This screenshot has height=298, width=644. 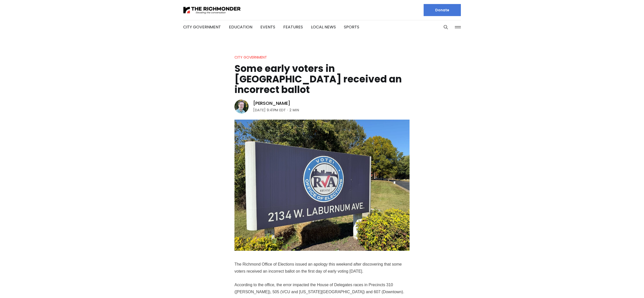 What do you see at coordinates (212, 10) in the screenshot?
I see `img: The Richmonder` at bounding box center [212, 10].